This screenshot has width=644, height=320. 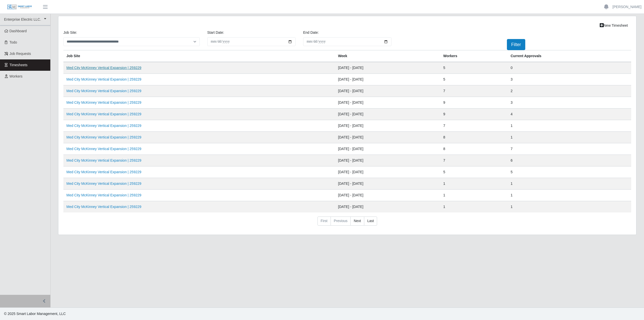 I want to click on nav: pagination, so click(x=347, y=223).